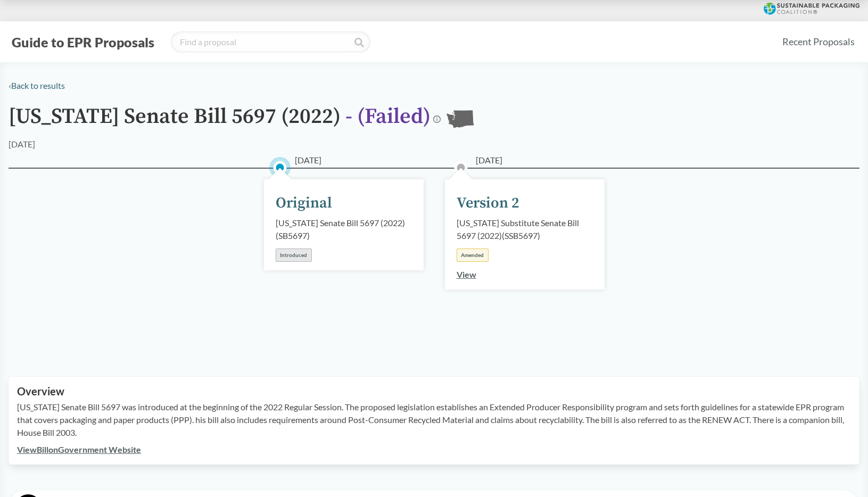 This screenshot has height=497, width=868. What do you see at coordinates (294, 254) in the screenshot?
I see `div: Introduced` at bounding box center [294, 254].